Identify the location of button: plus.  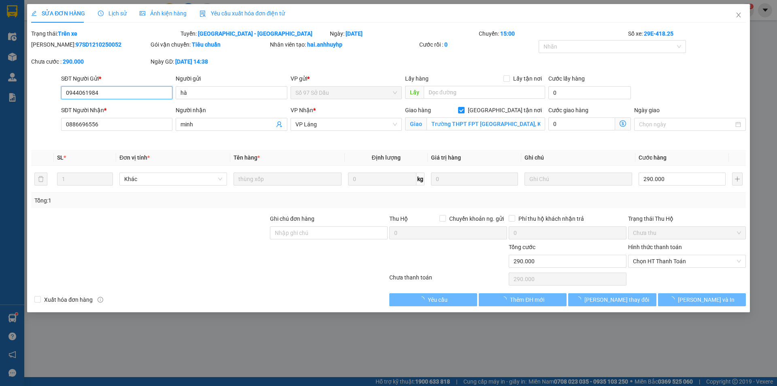
(738, 179).